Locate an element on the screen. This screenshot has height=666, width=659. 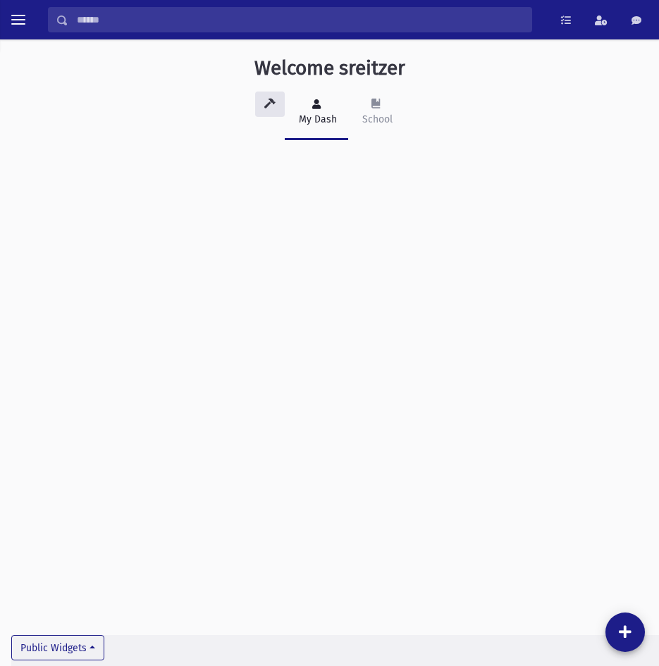
button: Public Widgets is located at coordinates (58, 648).